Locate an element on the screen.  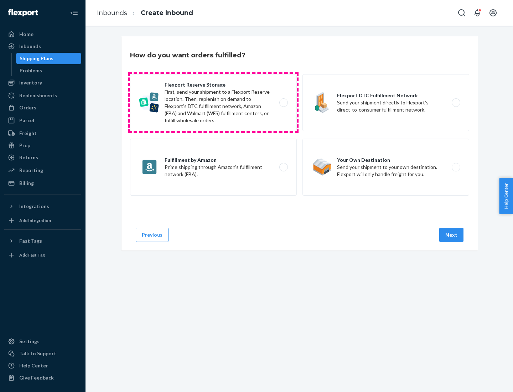
div: Orders is located at coordinates (28, 108).